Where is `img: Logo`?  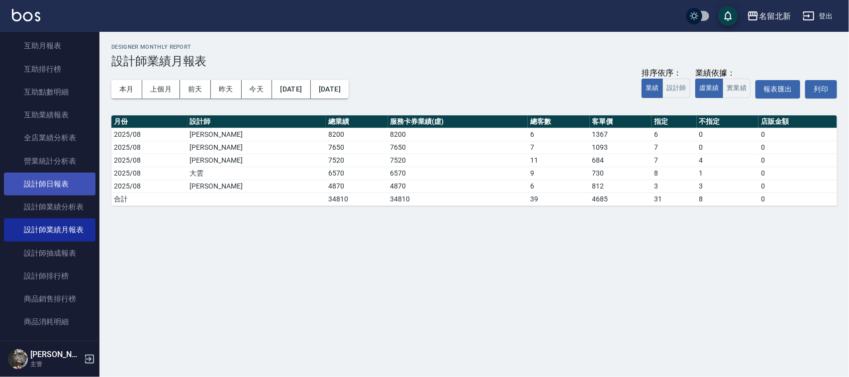
img: Logo is located at coordinates (26, 15).